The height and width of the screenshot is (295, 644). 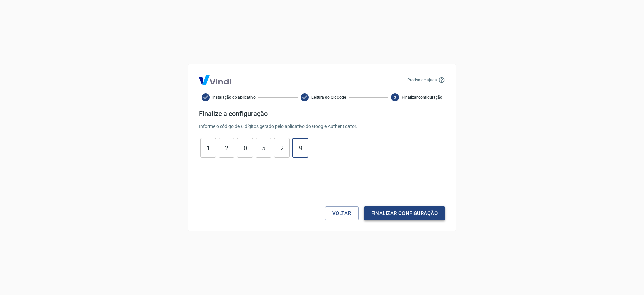 I want to click on span: Leitura do QR Code, so click(x=328, y=97).